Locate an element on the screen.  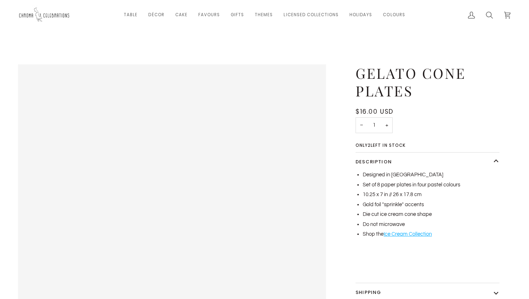
img: Chroma Celebrations is located at coordinates (45, 15).